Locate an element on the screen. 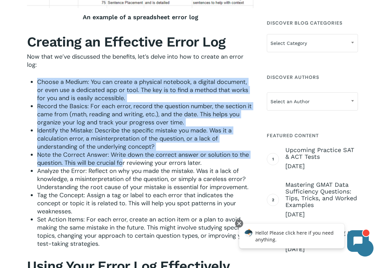 This screenshot has width=385, height=268. img: Avatar is located at coordinates (17, 15).